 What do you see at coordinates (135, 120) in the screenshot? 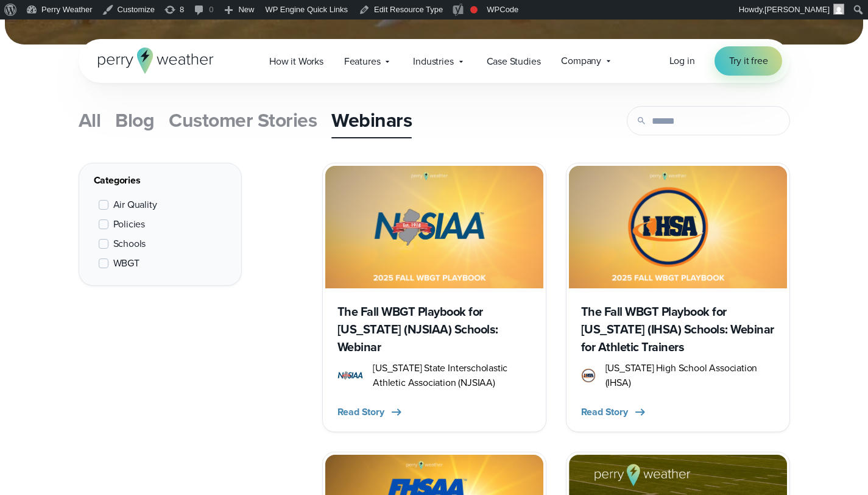
I see `span: Blog` at bounding box center [135, 120].